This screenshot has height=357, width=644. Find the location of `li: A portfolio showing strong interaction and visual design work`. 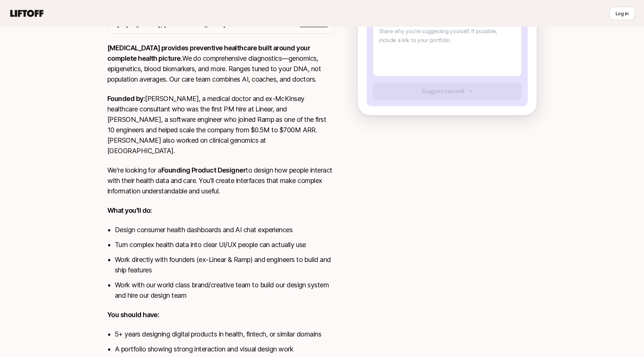

li: A portfolio showing strong interaction and visual design work is located at coordinates (224, 350).